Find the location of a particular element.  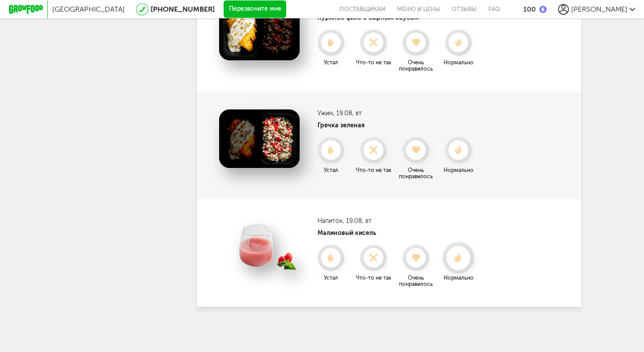

h4: Гречка зеленая is located at coordinates (398, 125).